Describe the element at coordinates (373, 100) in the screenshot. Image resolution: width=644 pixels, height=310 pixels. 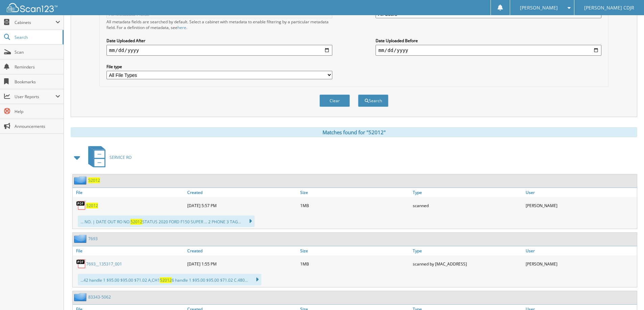
I see `button: Search` at that location.